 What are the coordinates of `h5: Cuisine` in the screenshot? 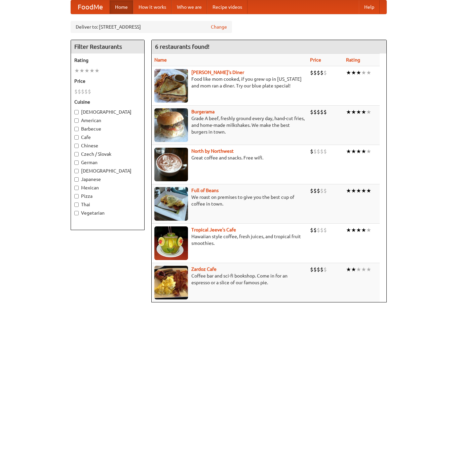 It's located at (107, 102).